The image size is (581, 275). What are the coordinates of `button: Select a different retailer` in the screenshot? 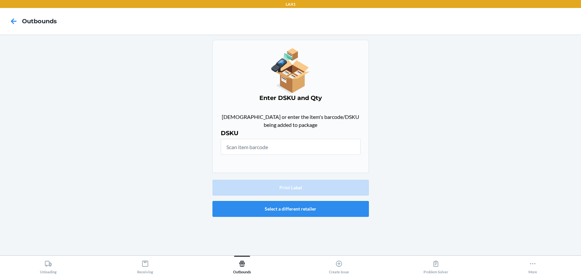 It's located at (290, 209).